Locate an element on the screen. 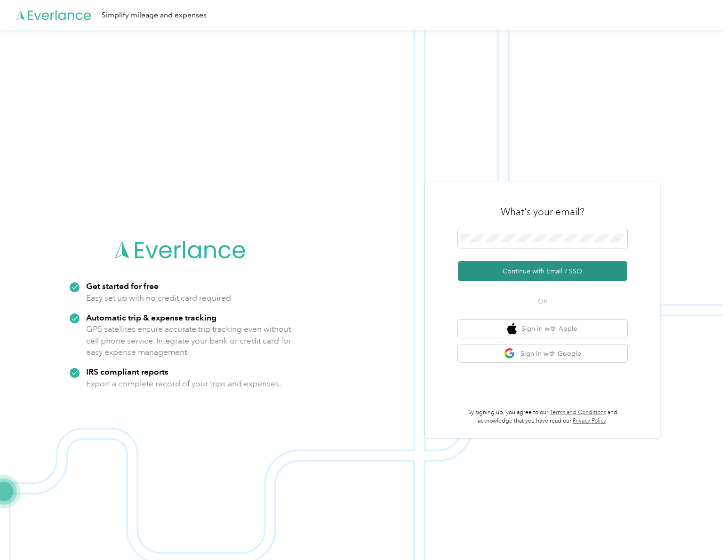 Image resolution: width=728 pixels, height=560 pixels. p: GPS satellites ensure accurate trip tracking even without cell phone service. Integrate your bank... is located at coordinates (189, 341).